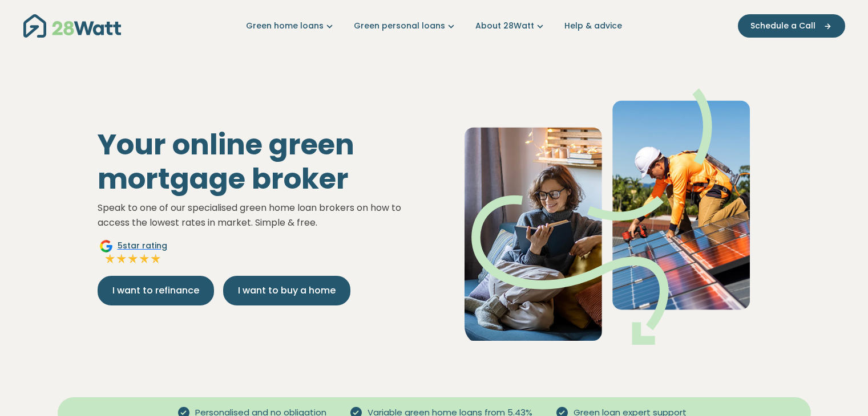 The width and height of the screenshot is (868, 416). What do you see at coordinates (405, 25) in the screenshot?
I see `a: Green personal loans` at bounding box center [405, 25].